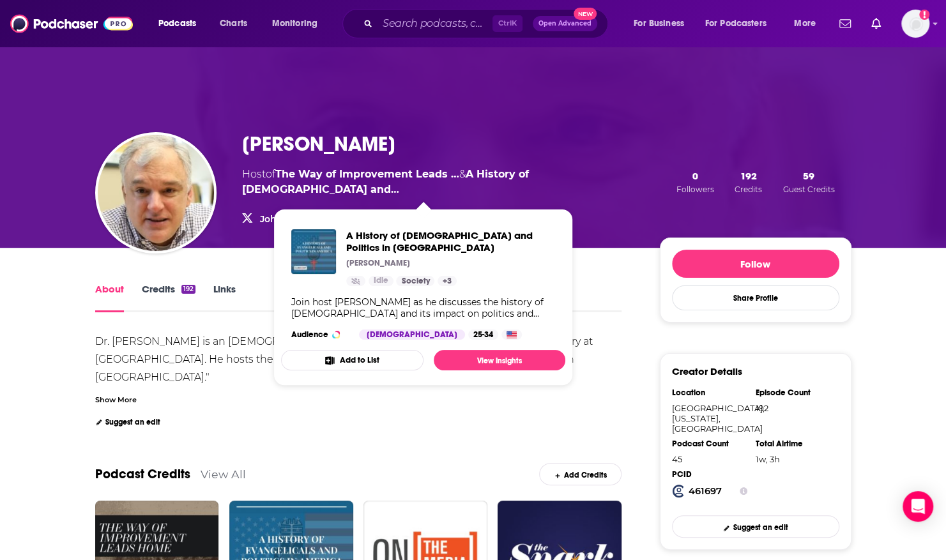 This screenshot has height=560, width=946. I want to click on a: 192Credits, so click(748, 182).